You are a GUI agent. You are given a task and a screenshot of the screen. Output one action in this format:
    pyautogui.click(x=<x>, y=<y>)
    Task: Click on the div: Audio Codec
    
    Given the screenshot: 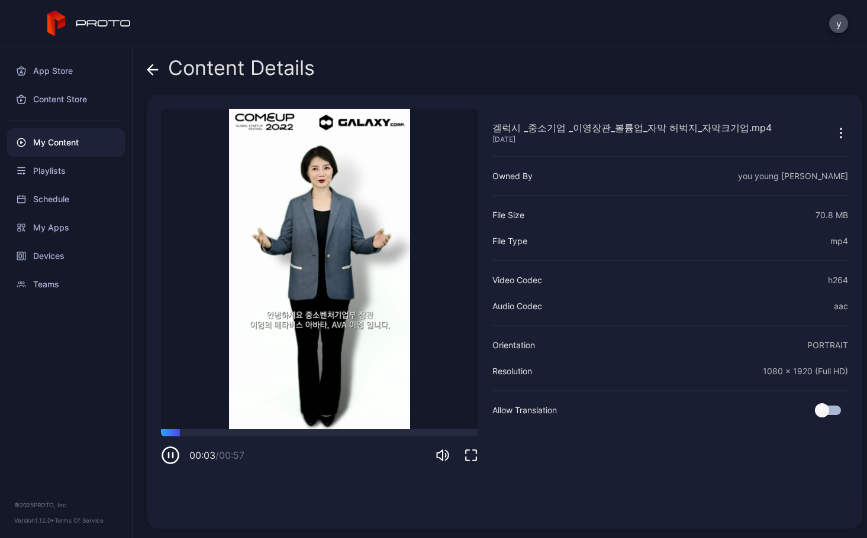 What is the action you would take?
    pyautogui.click(x=517, y=306)
    